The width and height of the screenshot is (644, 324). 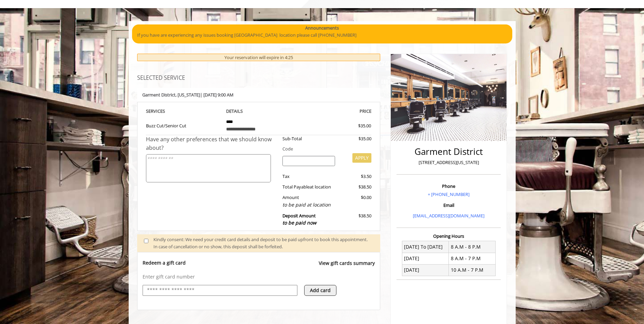 What do you see at coordinates (299, 219) in the screenshot?
I see `b: Deposit Amount` at bounding box center [299, 219].